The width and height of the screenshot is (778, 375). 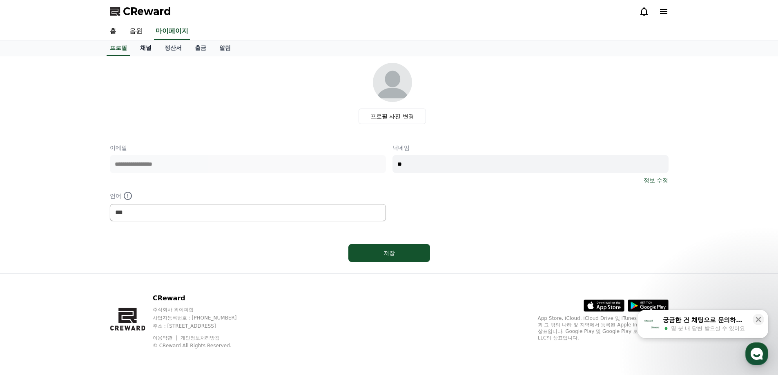 What do you see at coordinates (118, 48) in the screenshot?
I see `a: 프로필` at bounding box center [118, 48].